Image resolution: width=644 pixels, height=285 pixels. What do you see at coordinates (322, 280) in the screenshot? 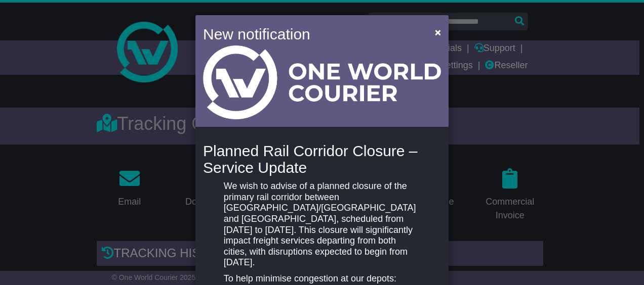
I see `p: To help minimise congestion at our depots:` at bounding box center [322, 280].